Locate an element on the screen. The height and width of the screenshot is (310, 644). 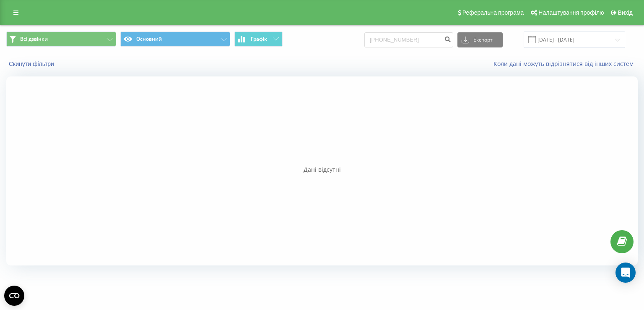
span: Всі дзвінки is located at coordinates (34, 39).